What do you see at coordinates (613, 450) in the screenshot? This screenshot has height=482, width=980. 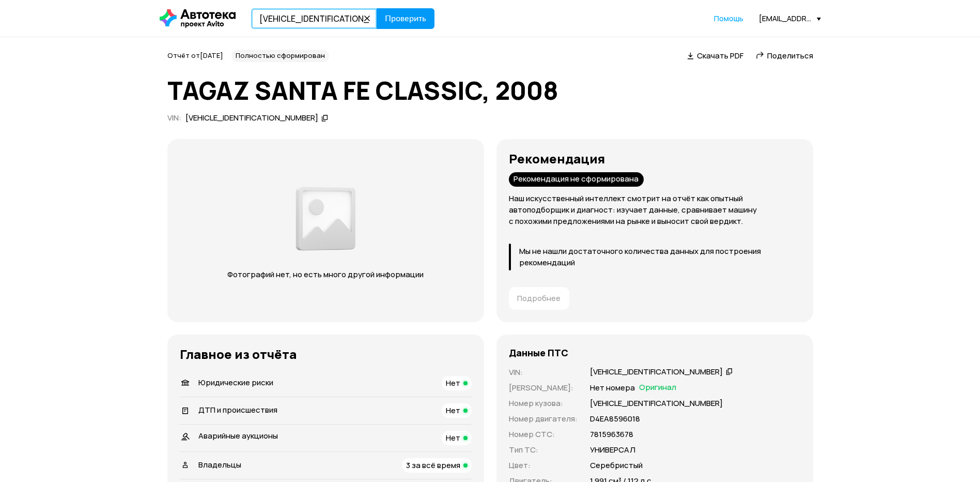 I see `p: УНИВЕРСАЛ` at bounding box center [613, 450].